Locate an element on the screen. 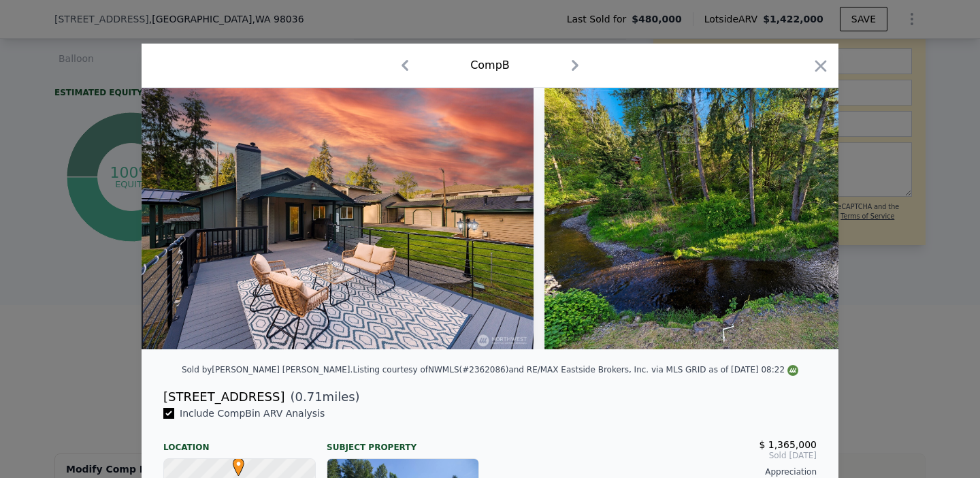  div: Location is located at coordinates (240, 442).